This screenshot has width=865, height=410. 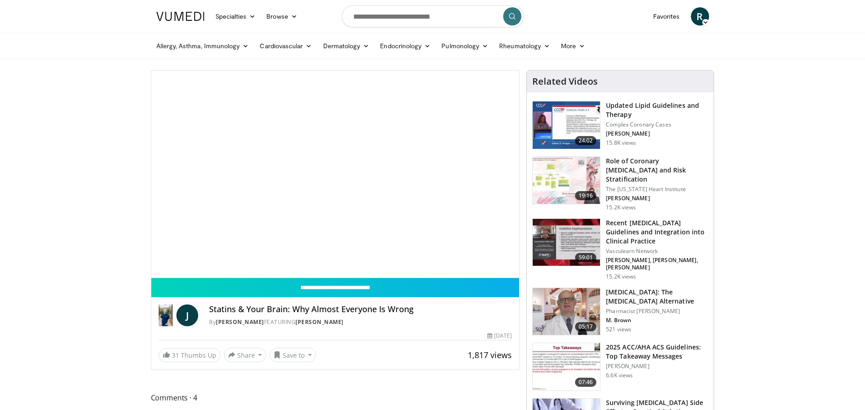 I want to click on img: 369ac253-1227-4c00-b4e1-6e957fd240a8.150x105_q85_crop-smart_upscale.jpg, so click(x=566, y=366).